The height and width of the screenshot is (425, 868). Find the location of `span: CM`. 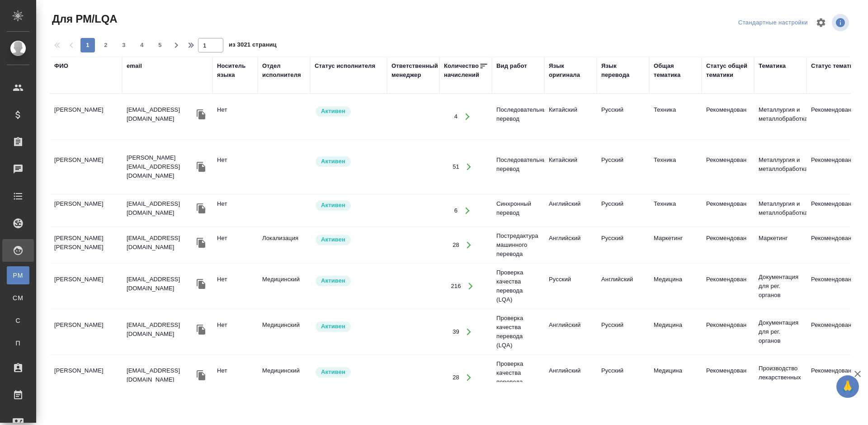

span: CM is located at coordinates (18, 298).